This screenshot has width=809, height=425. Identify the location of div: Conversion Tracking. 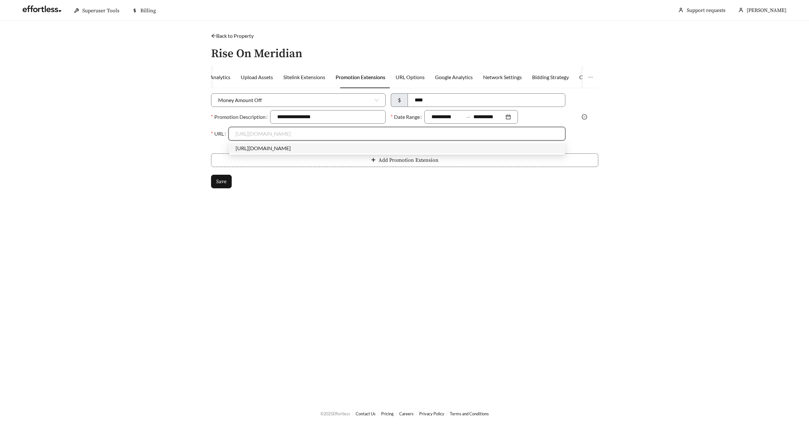
(602, 77).